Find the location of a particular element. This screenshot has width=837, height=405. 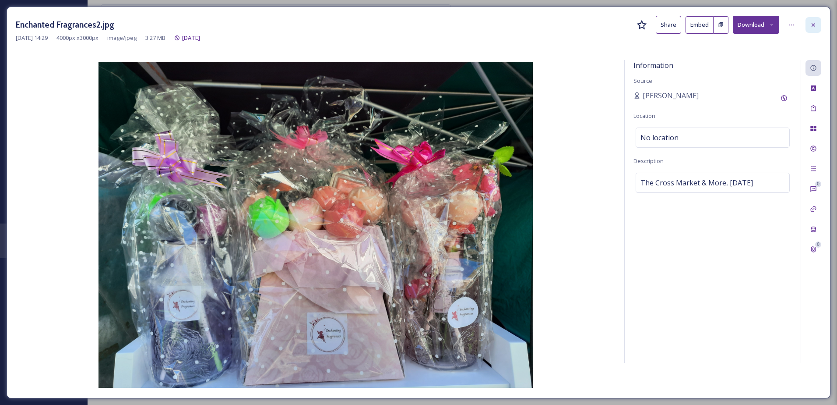

button: Share is located at coordinates (669, 25).